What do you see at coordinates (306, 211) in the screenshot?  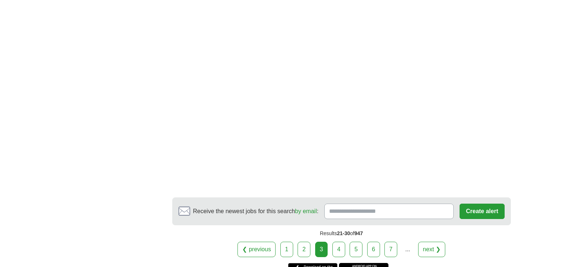 I see `a: by email` at bounding box center [306, 211].